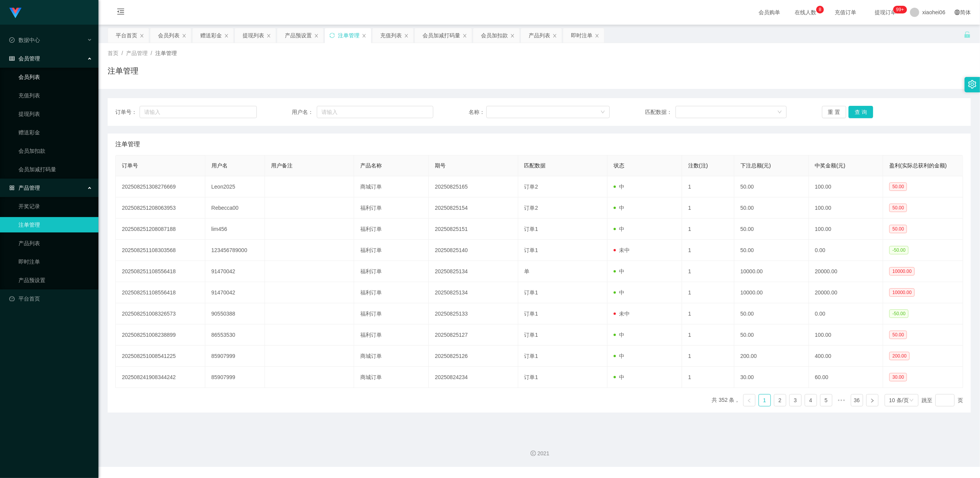 Image resolution: width=980 pixels, height=478 pixels. I want to click on td: 202508251208063953, so click(161, 208).